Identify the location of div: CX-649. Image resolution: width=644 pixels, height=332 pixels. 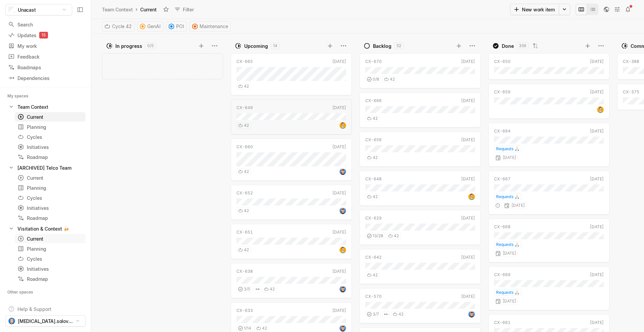
(245, 107).